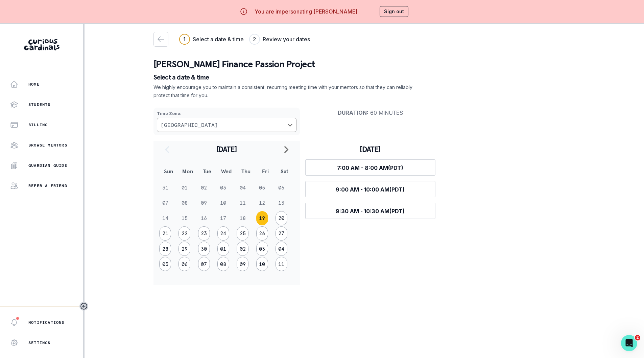  What do you see at coordinates (40, 343) in the screenshot?
I see `p: Settings` at bounding box center [40, 343].